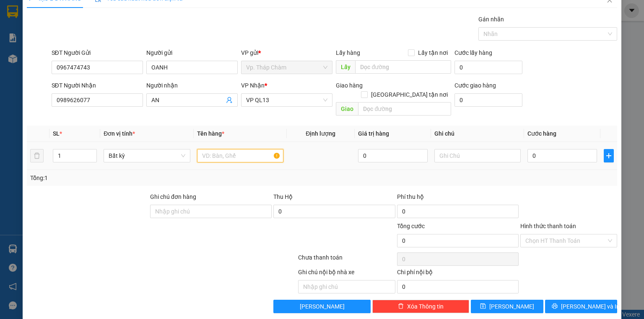  Describe the element at coordinates (146, 156) in the screenshot. I see `span: Bất kỳ` at that location.